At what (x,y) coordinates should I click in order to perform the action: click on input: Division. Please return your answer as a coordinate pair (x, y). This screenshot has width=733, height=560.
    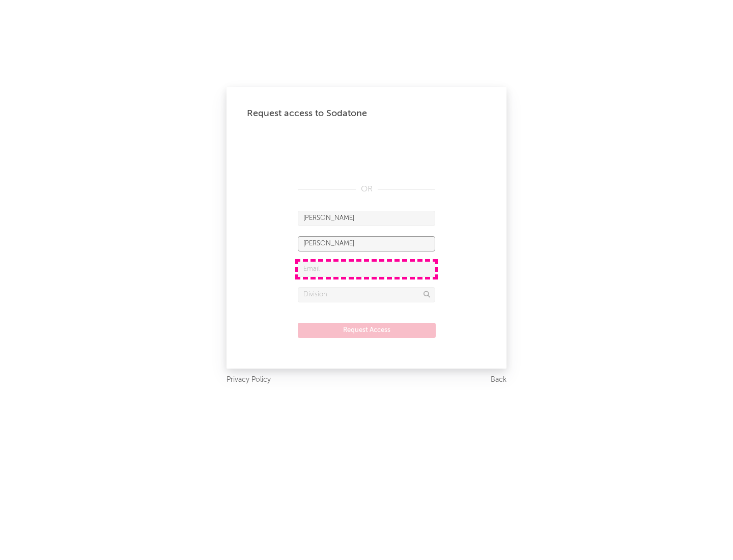
    Looking at the image, I should click on (366, 295).